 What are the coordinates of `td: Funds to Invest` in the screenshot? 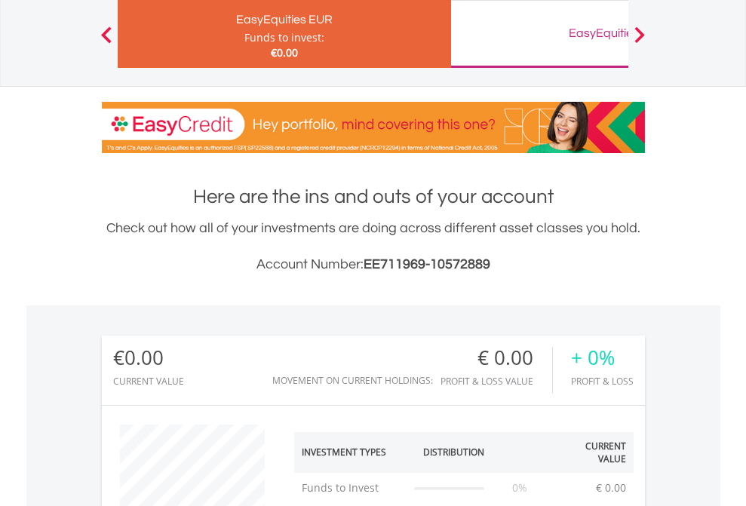 It's located at (351, 488).